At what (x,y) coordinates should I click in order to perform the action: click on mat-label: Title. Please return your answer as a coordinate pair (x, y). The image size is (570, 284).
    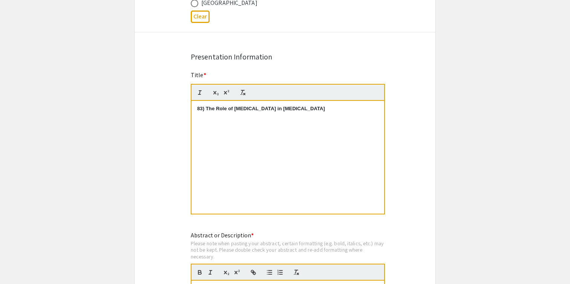
    Looking at the image, I should click on (198, 75).